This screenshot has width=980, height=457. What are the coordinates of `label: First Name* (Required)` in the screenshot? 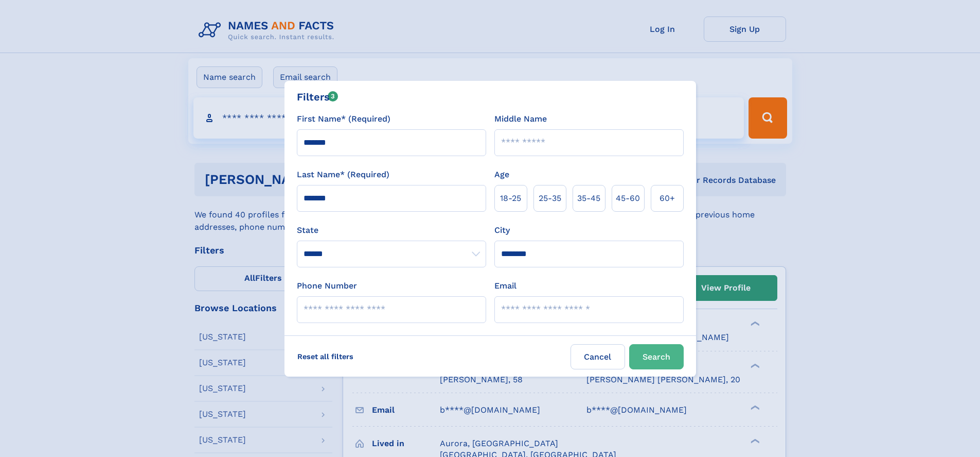 It's located at (344, 119).